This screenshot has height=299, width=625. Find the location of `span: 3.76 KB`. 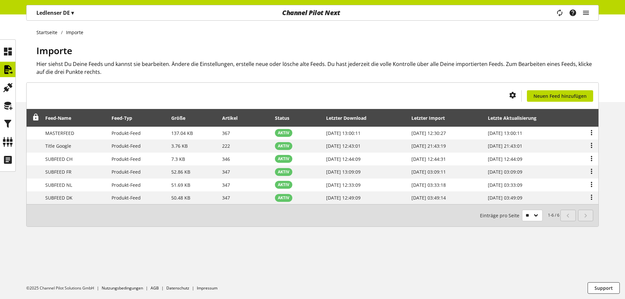

span: 3.76 KB is located at coordinates (179, 146).